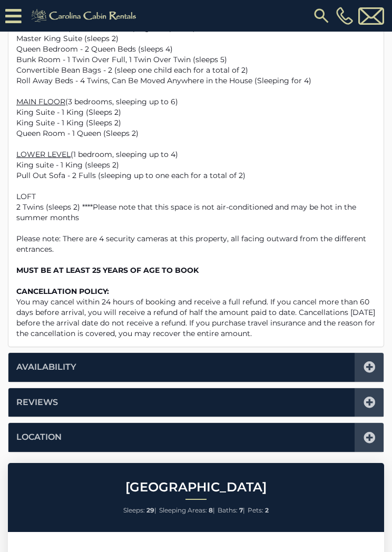 The height and width of the screenshot is (552, 392). Describe the element at coordinates (107, 270) in the screenshot. I see `span: MUST BE AT LEAST 25 YEARS OF AGE TO BOOK` at that location.